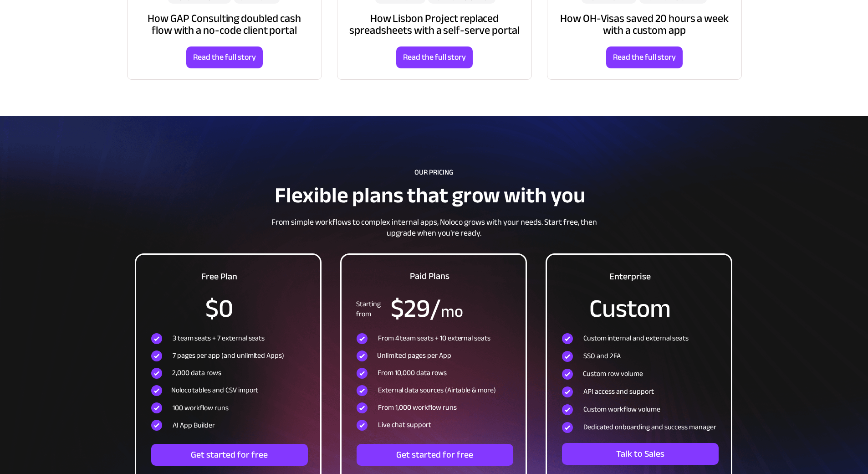 The height and width of the screenshot is (474, 868). What do you see at coordinates (218, 338) in the screenshot?
I see `span: 3 team seats + 7 external seats` at bounding box center [218, 338].